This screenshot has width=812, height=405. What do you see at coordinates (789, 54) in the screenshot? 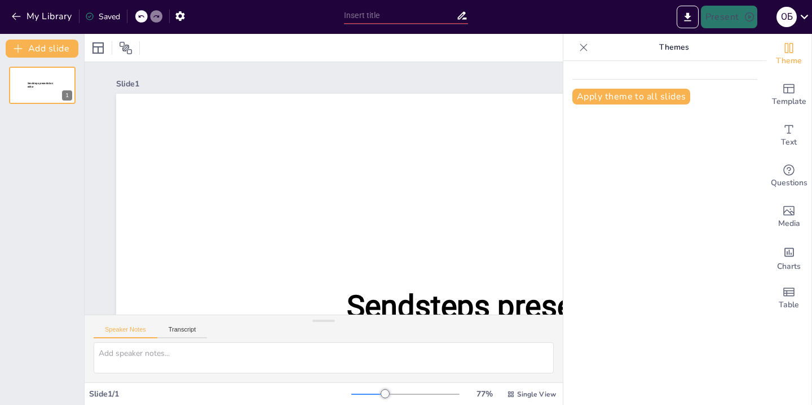
I see `div: Change the overall theme` at bounding box center [789, 54].